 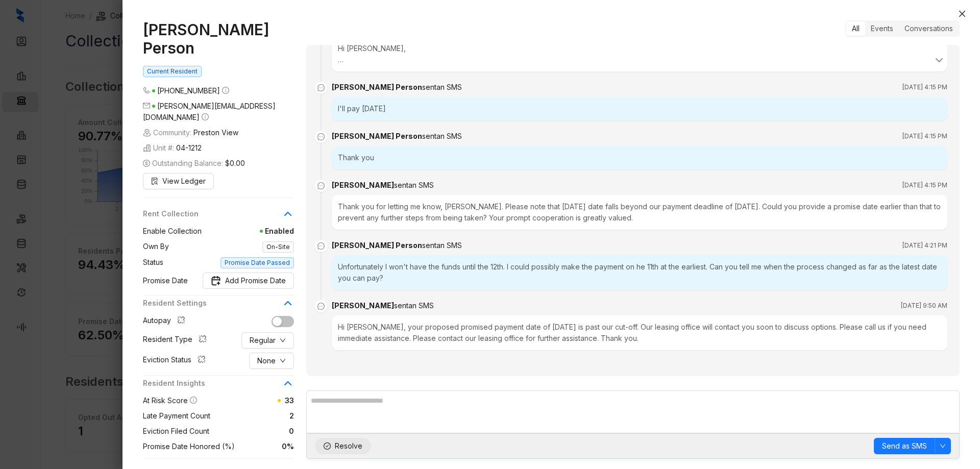 I want to click on span: Resident Settings, so click(x=212, y=303).